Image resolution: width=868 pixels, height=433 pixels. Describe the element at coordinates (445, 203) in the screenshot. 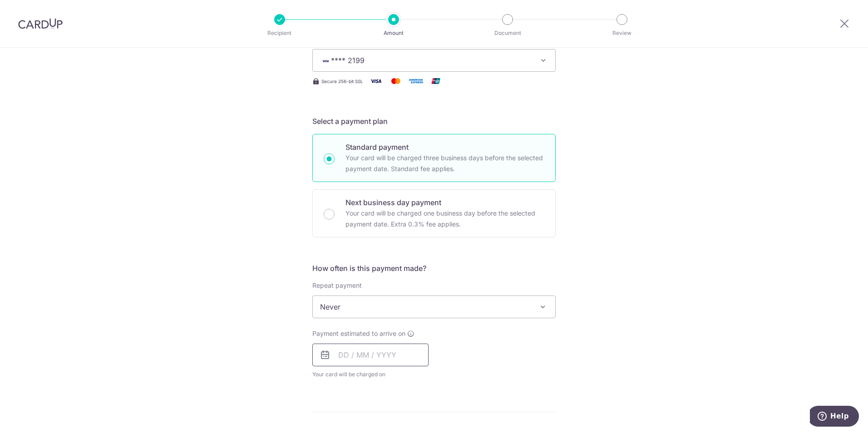

I see `p: Next business day payment` at that location.